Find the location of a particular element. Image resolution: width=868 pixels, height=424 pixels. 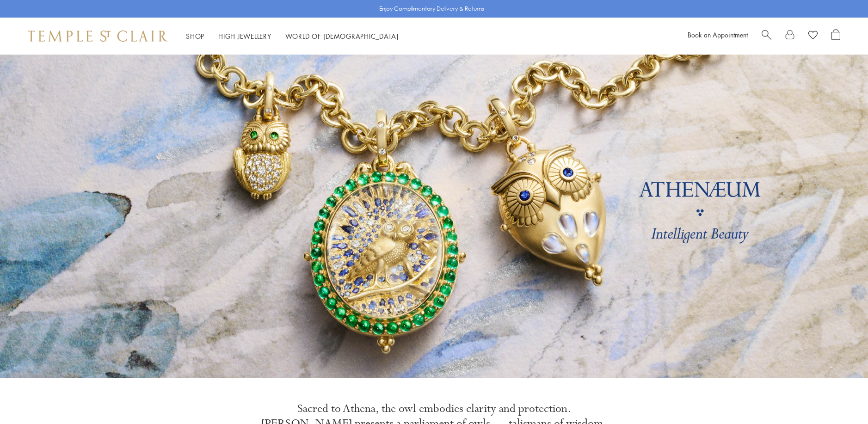

a: View Wishlist is located at coordinates (813, 36).